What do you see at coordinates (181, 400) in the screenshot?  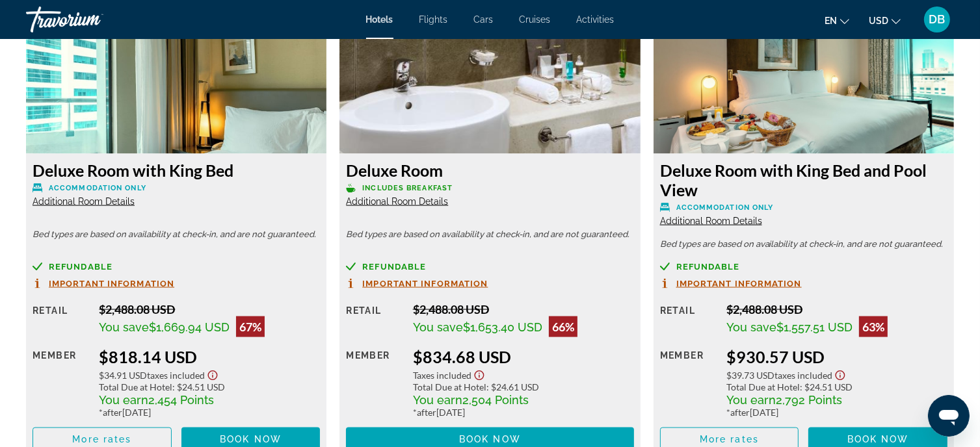 I see `span: 2,454 Points` at bounding box center [181, 400].